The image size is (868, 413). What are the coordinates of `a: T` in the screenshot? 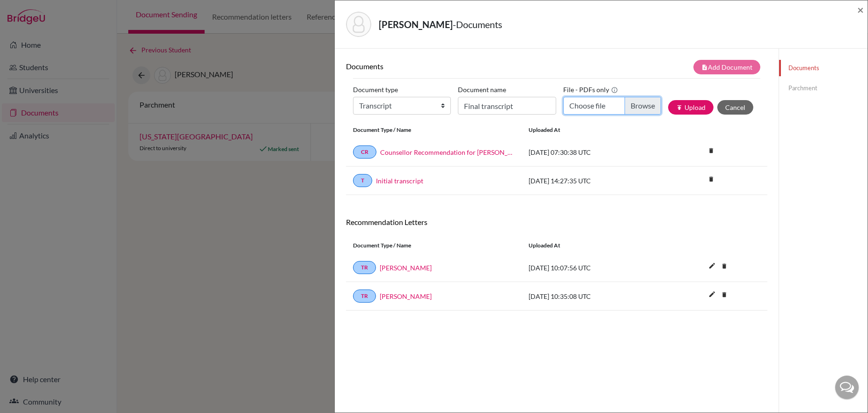 It's located at (362, 181).